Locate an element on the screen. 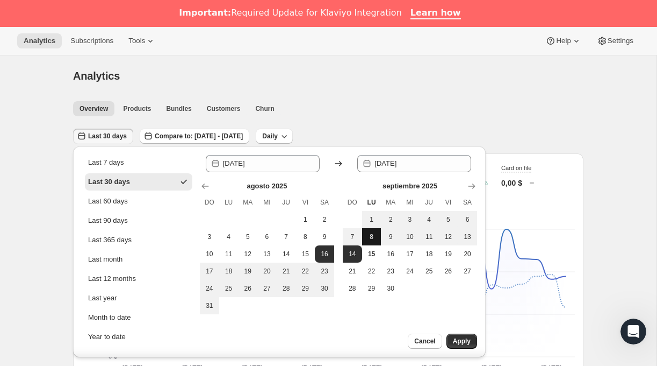 This screenshot has height=366, width=657. span: 31 is located at coordinates (210, 305).